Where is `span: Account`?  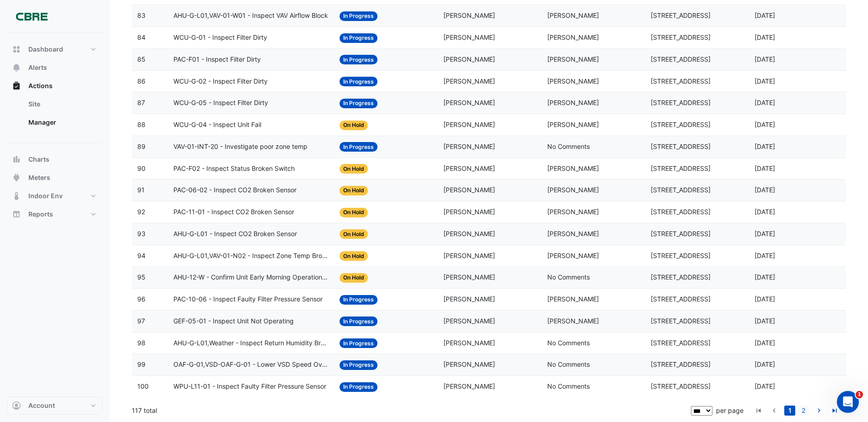 span: Account is located at coordinates (42, 406).